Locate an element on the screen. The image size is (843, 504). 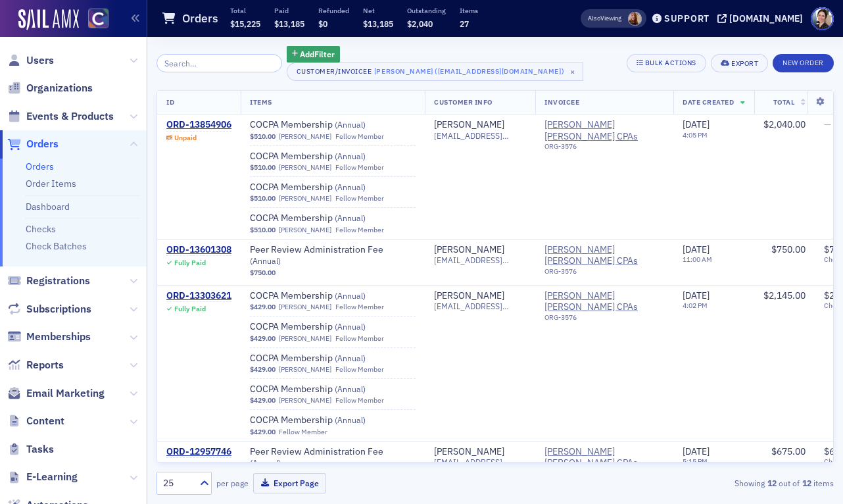
div: Showing out of items is located at coordinates (726, 483).